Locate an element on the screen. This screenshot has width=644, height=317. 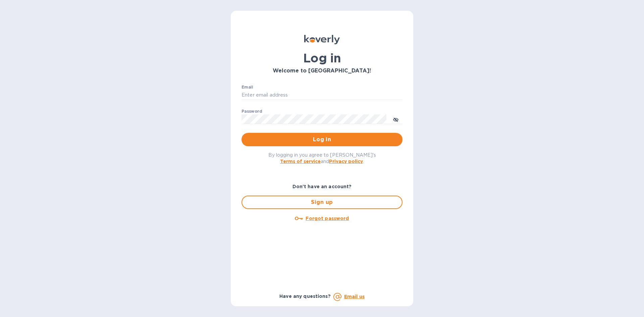
a: Terms of service is located at coordinates (300, 161).